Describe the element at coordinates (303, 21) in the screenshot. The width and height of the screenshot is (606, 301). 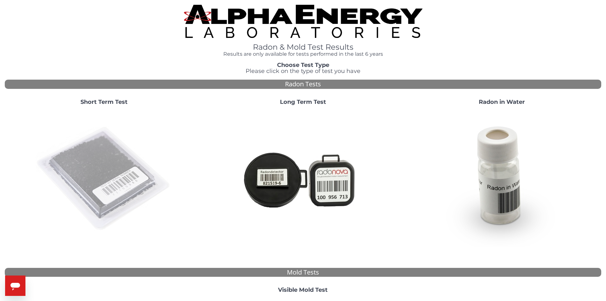
I see `img: TightCrop.jpg` at that location.